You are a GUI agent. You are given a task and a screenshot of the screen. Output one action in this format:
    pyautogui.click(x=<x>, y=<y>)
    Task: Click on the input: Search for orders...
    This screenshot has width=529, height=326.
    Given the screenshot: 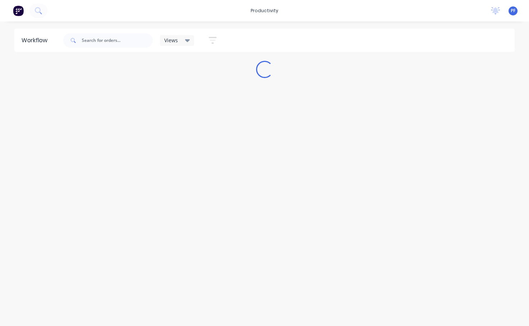 What is the action you would take?
    pyautogui.click(x=117, y=40)
    